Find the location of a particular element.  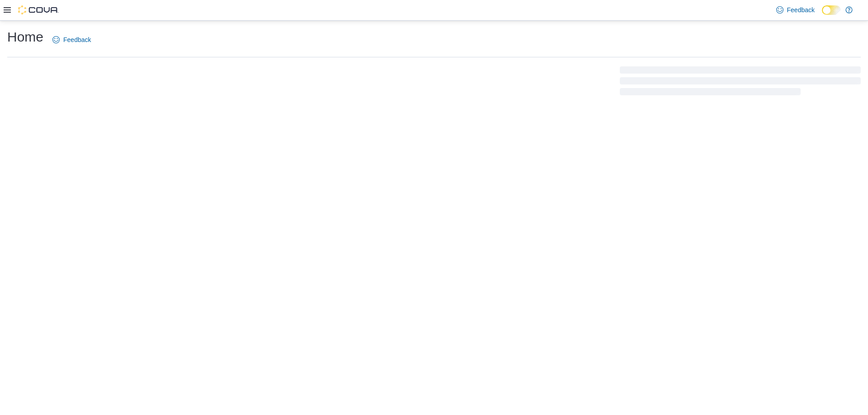

span: Dark Mode is located at coordinates (822, 15).